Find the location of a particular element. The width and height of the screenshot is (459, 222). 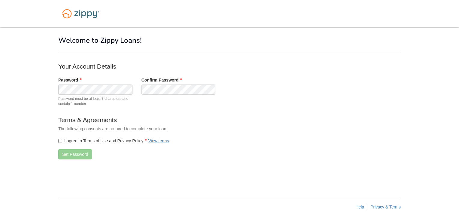

span: Password must be at least 7 characters and contain 1 number is located at coordinates (95, 101).